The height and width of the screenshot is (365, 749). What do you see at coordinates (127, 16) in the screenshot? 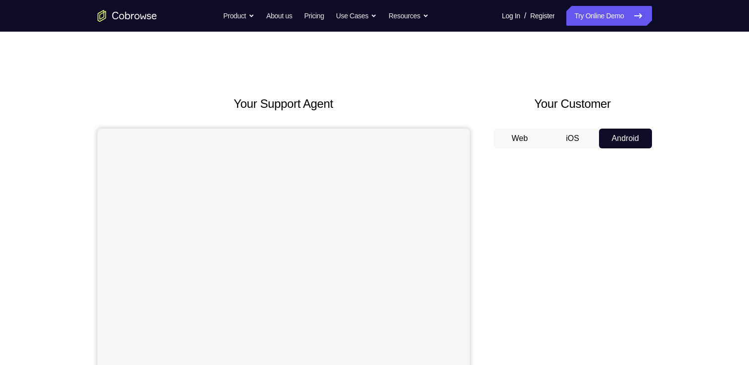
I see `a: Go to the home page` at bounding box center [127, 16].